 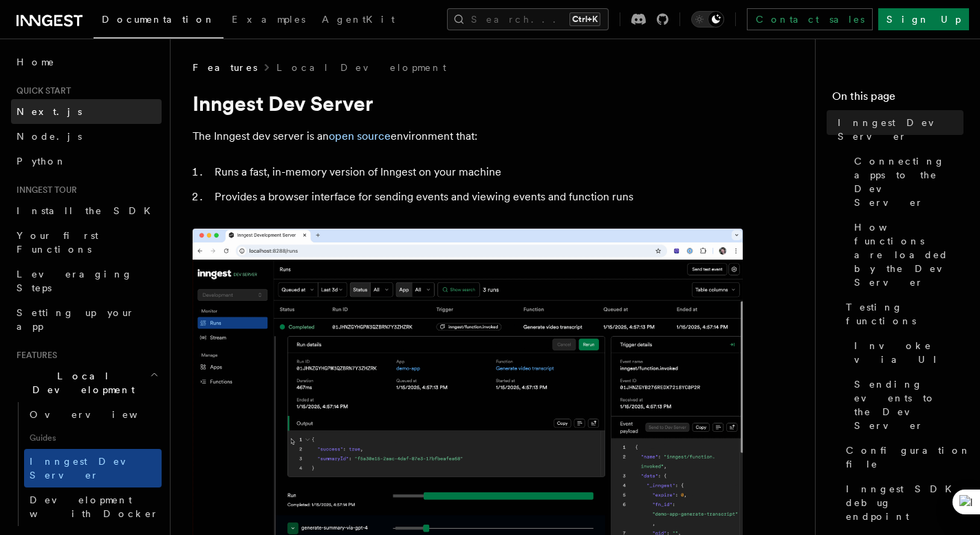 I want to click on a: Inngest SDK debug endpoint, so click(x=902, y=502).